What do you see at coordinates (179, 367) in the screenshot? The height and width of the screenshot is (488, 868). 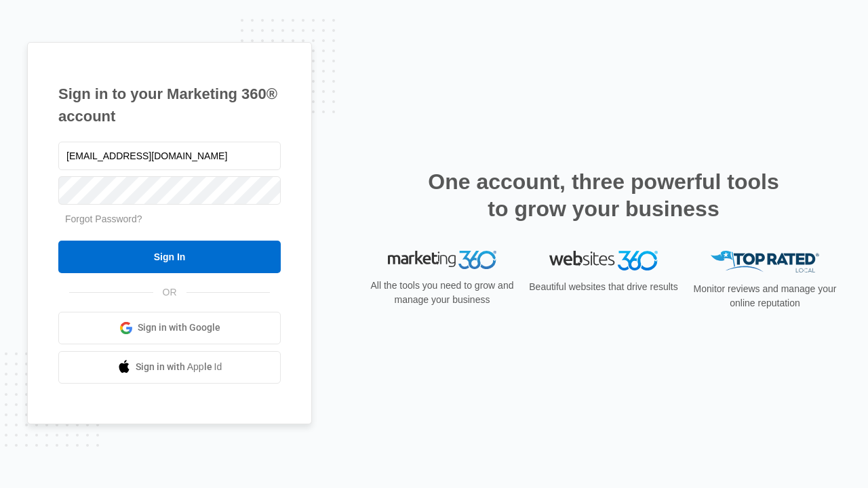 I see `span: Sign in with Apple Id` at bounding box center [179, 367].